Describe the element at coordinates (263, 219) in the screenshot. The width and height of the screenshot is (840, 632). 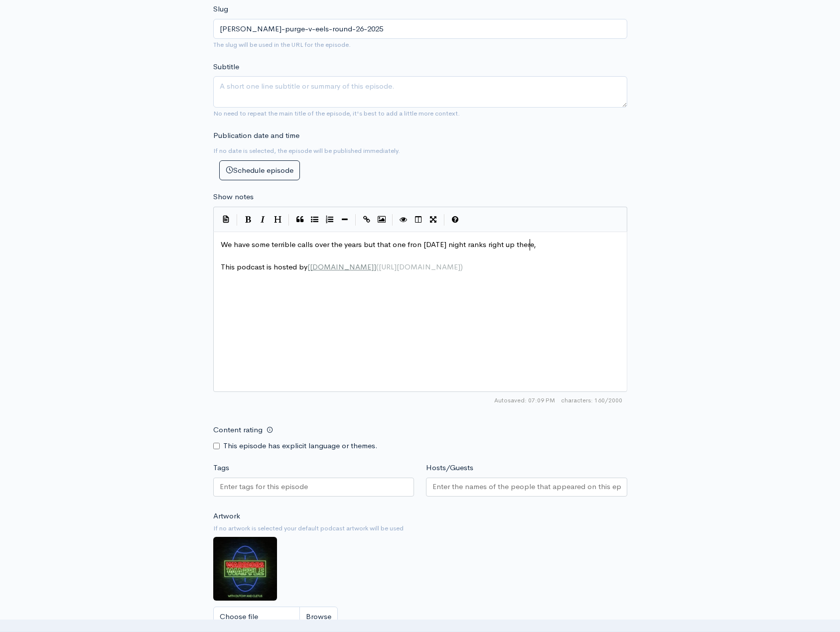
I see `button: Italic` at that location.